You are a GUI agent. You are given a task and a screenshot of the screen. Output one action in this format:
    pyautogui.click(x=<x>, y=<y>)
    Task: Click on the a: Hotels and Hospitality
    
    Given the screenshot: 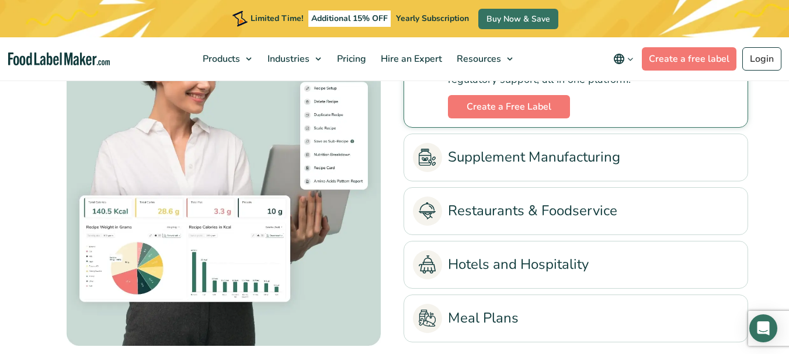 What is the action you would take?
    pyautogui.click(x=576, y=265)
    